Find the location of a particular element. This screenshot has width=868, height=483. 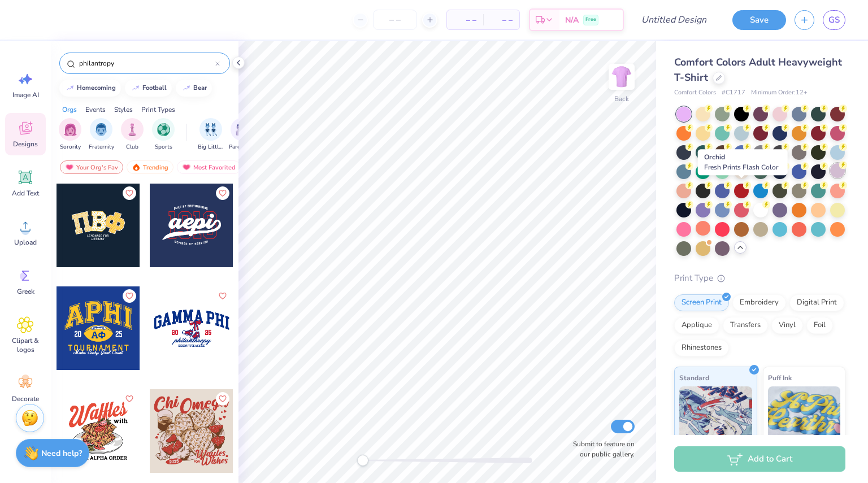

input: Untitled Design is located at coordinates (673, 20).